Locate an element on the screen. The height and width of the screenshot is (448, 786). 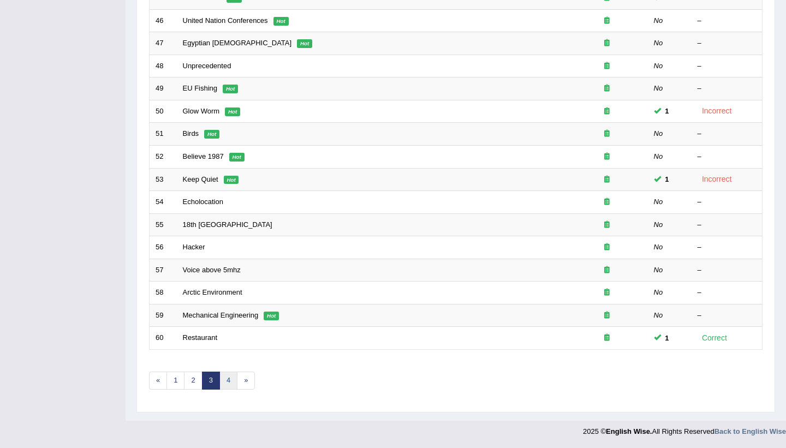
a: Birds is located at coordinates (191, 133).